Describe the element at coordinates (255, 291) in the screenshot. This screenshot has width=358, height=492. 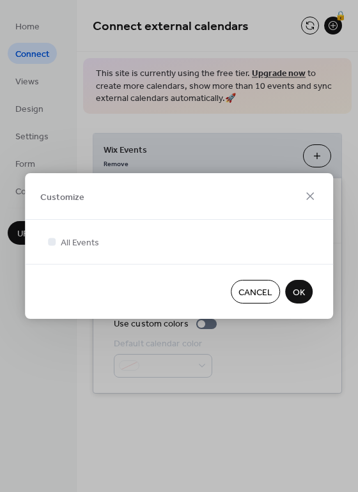
I see `button: Cancel` at that location.